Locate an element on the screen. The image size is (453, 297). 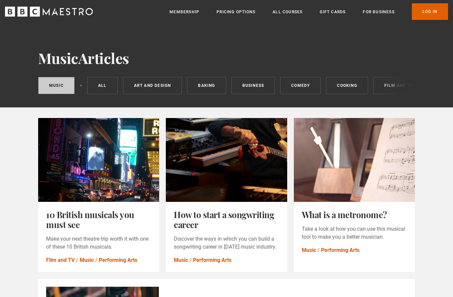
a: Membership is located at coordinates (184, 12).